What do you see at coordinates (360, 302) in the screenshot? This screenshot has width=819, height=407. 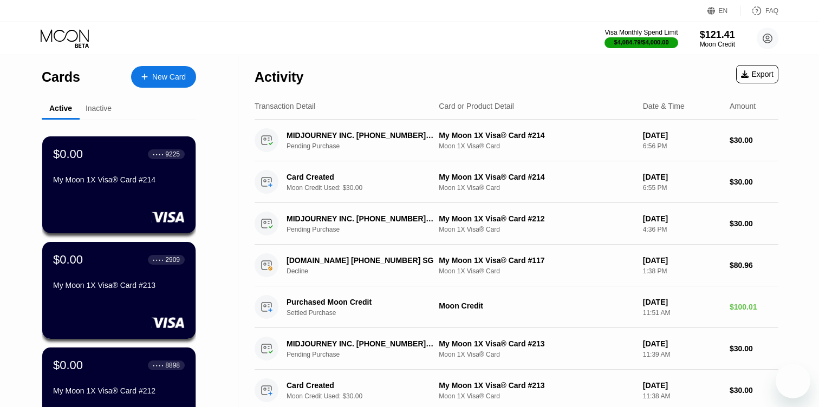 I see `div: Purchased Moon Credit` at bounding box center [360, 302].